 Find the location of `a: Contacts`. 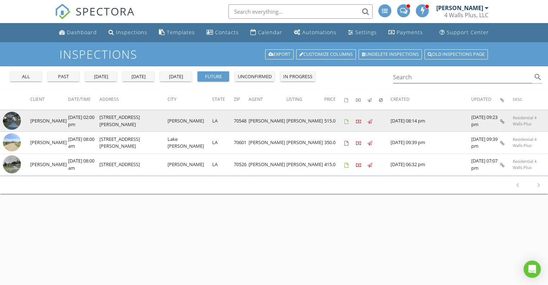

a: Contacts is located at coordinates (223, 32).